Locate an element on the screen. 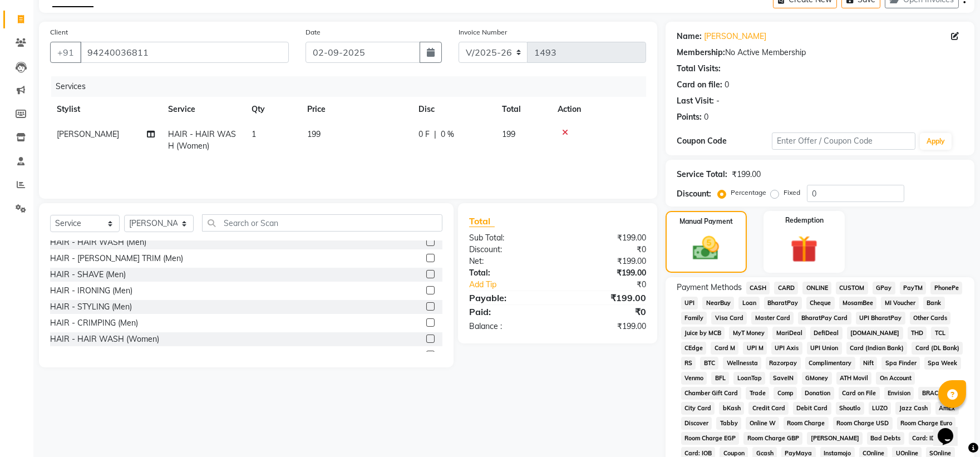 The image size is (980, 457). div: Paid: is located at coordinates (509, 312).